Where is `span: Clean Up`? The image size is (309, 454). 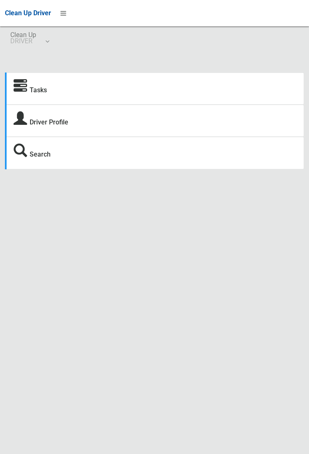 span: Clean Up is located at coordinates (29, 38).